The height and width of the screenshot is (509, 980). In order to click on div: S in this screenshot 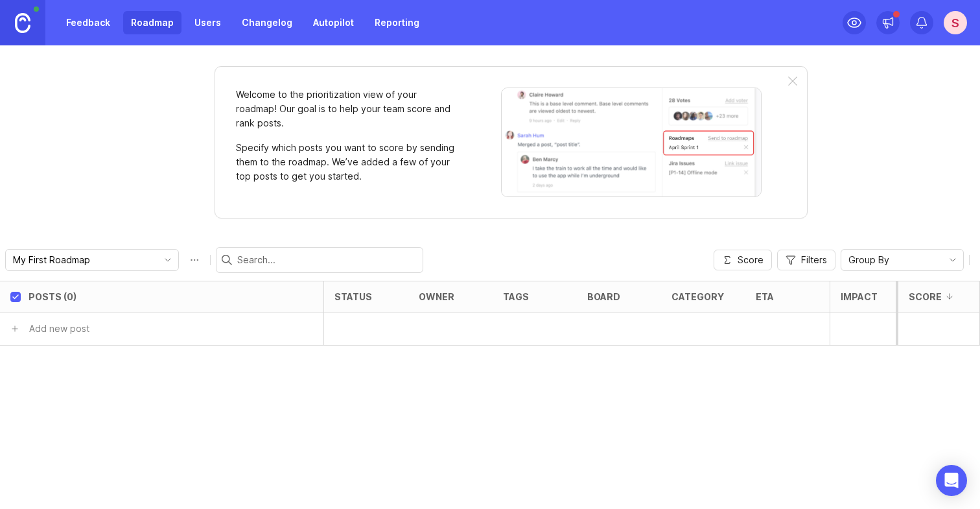, I will do `click(956, 22)`.